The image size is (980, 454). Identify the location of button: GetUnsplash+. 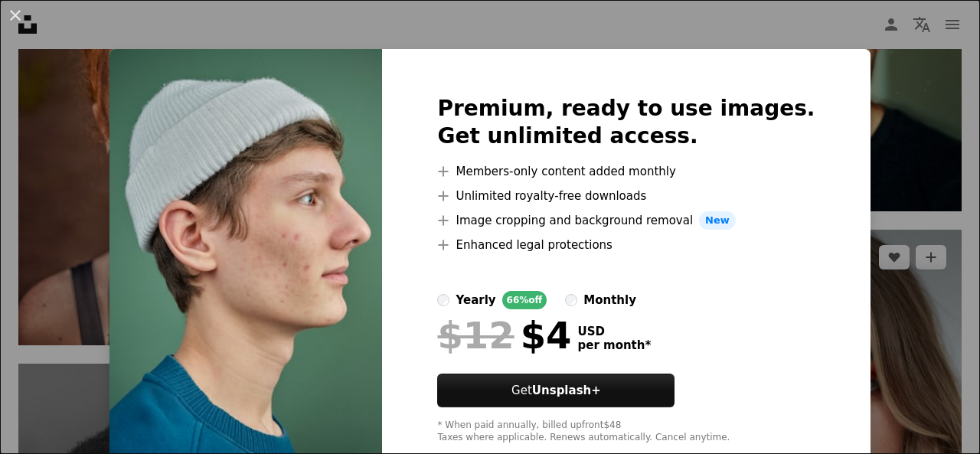
(556, 390).